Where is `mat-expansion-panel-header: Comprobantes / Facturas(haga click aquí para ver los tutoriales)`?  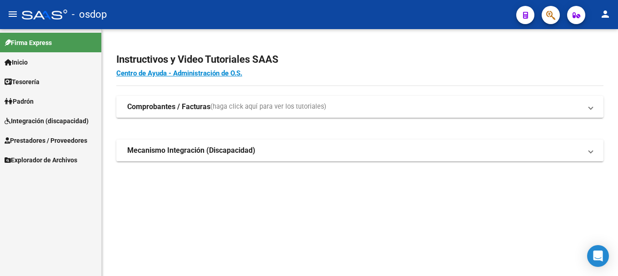 mat-expansion-panel-header: Comprobantes / Facturas(haga click aquí para ver los tutoriales) is located at coordinates (360, 107).